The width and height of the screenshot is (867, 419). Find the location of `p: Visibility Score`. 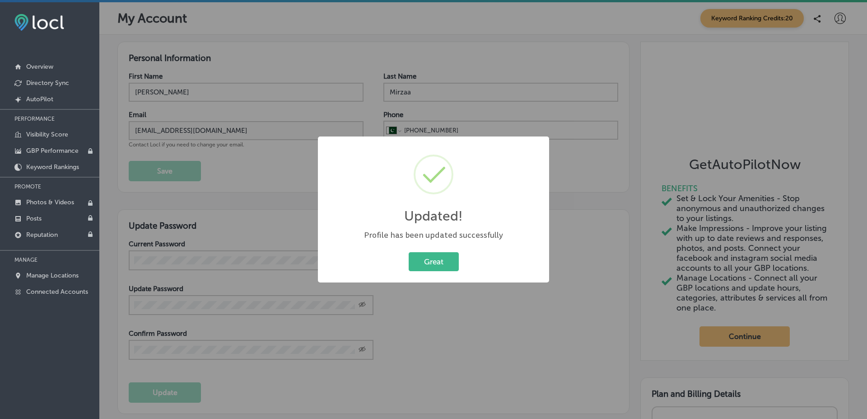

p: Visibility Score is located at coordinates (47, 134).